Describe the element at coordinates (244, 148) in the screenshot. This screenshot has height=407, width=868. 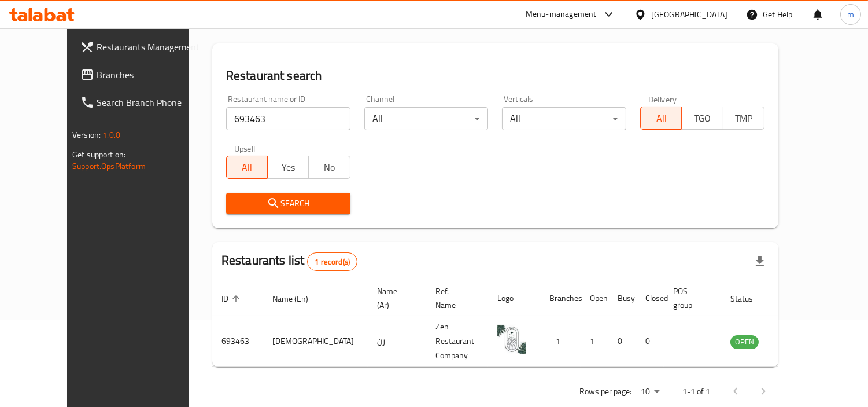
I see `label: Upsell` at that location.